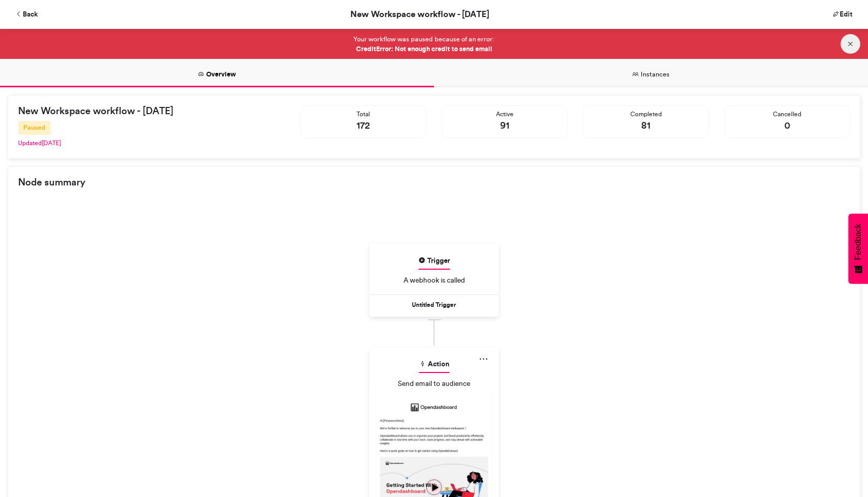 The height and width of the screenshot is (497, 868). What do you see at coordinates (846, 14) in the screenshot?
I see `span: Edit` at bounding box center [846, 14].